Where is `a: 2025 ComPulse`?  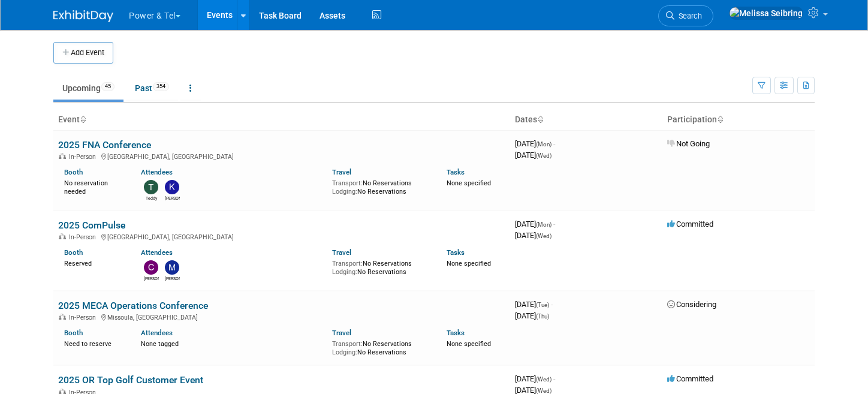 a: 2025 ComPulse is located at coordinates (92, 225).